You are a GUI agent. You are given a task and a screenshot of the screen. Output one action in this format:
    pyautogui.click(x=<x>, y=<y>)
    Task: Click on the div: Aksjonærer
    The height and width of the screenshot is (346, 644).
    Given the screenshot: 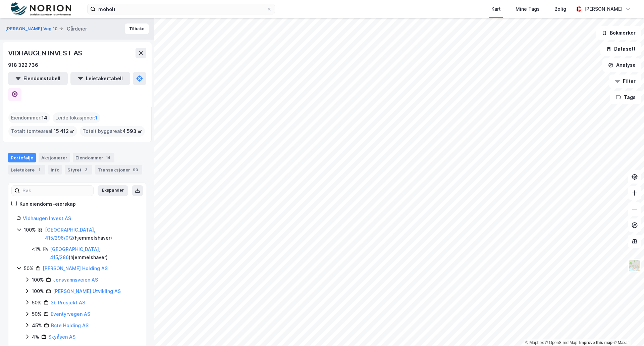 What is the action you would take?
    pyautogui.click(x=54, y=157)
    